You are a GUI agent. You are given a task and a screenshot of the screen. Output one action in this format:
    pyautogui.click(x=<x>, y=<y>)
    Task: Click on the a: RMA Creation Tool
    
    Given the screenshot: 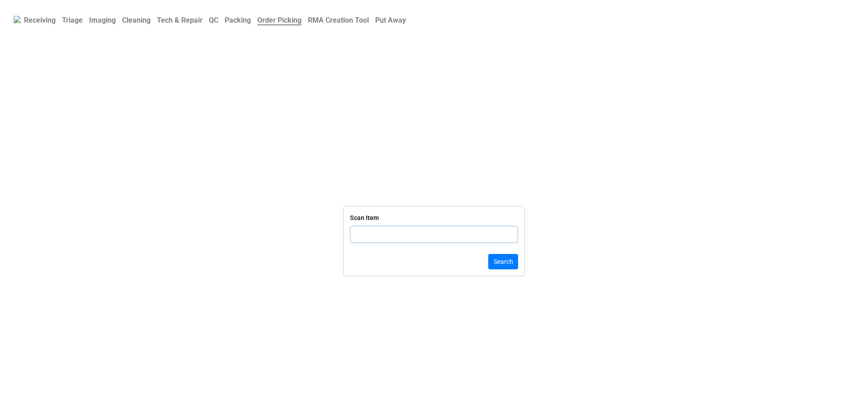 What is the action you would take?
    pyautogui.click(x=338, y=20)
    